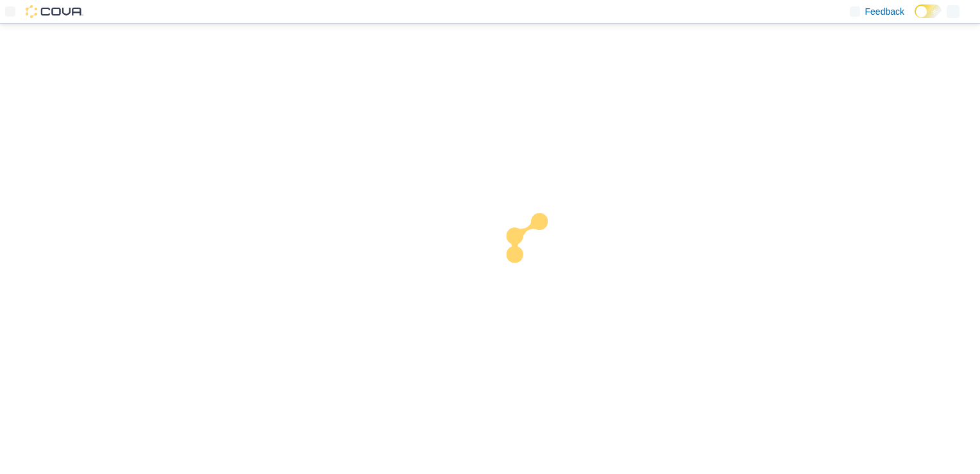  What do you see at coordinates (884, 11) in the screenshot?
I see `span: Feedback` at bounding box center [884, 11].